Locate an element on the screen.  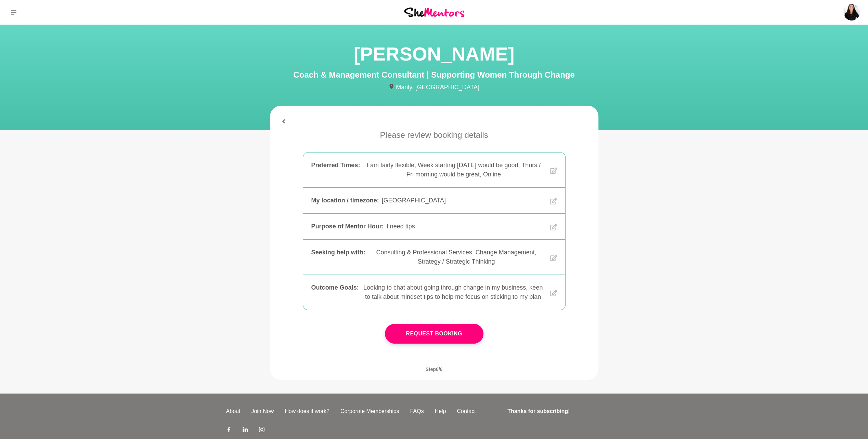
a: How does it work? is located at coordinates (307, 411).